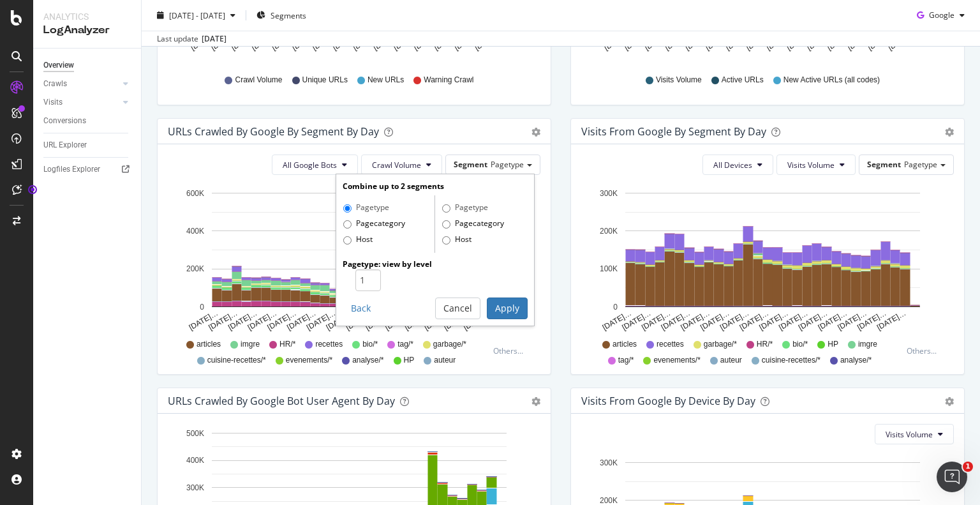 This screenshot has height=505, width=980. Describe the element at coordinates (743, 80) in the screenshot. I see `span: Active URLs` at that location.